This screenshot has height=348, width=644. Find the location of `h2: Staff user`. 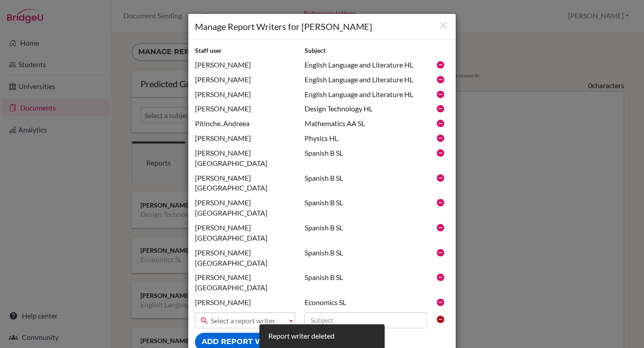

h2: Staff user is located at coordinates (245, 50).